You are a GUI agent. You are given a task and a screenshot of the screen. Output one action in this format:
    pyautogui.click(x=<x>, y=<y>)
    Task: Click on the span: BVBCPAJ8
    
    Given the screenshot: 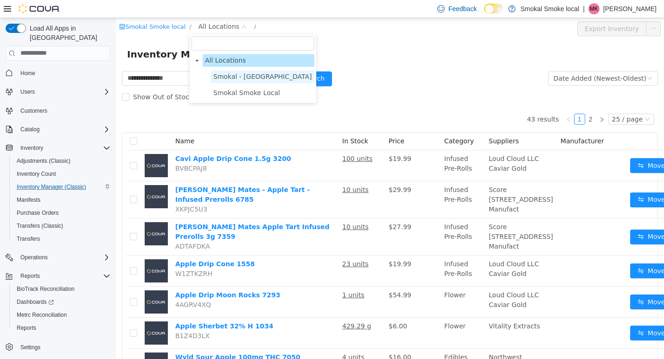 What is the action you would take?
    pyautogui.click(x=75, y=150)
    